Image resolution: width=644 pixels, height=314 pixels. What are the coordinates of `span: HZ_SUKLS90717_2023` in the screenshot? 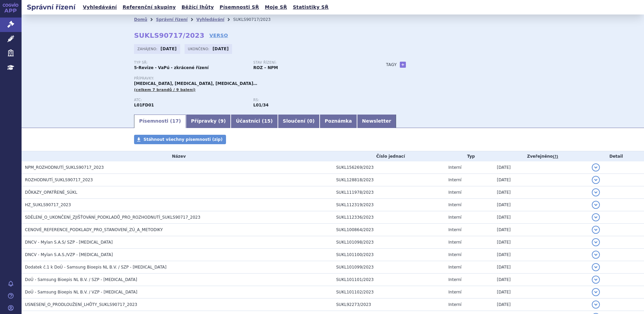 It's located at (48, 205).